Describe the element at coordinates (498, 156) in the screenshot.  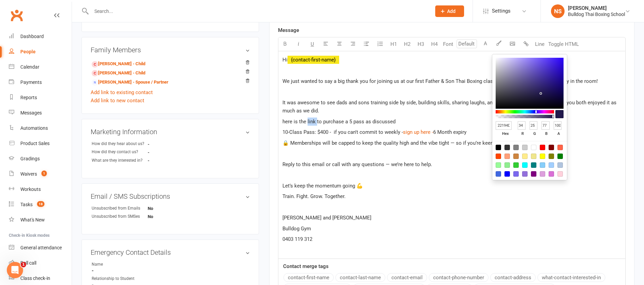
I see `div: #ff4500` at that location.